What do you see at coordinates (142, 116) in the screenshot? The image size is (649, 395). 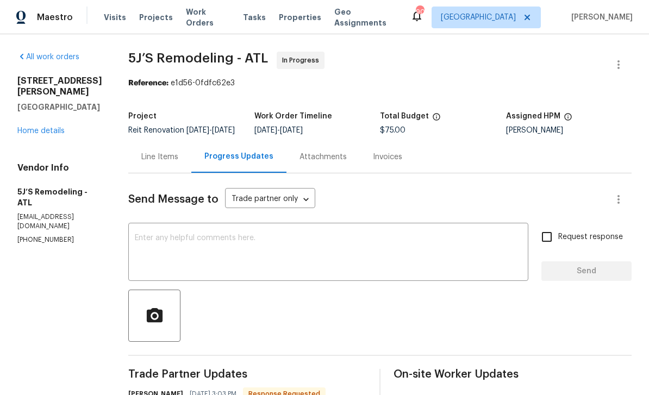 I see `h5: Project` at bounding box center [142, 116].